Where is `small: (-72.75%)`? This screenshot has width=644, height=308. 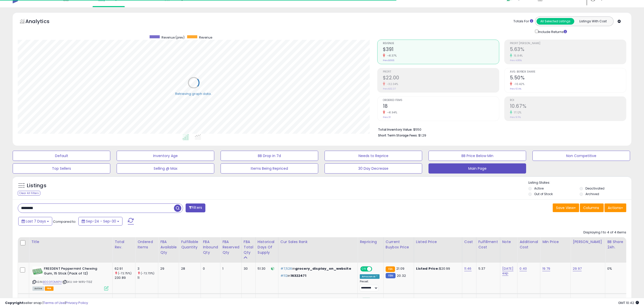
small: (-72.75%) is located at coordinates (124, 273).